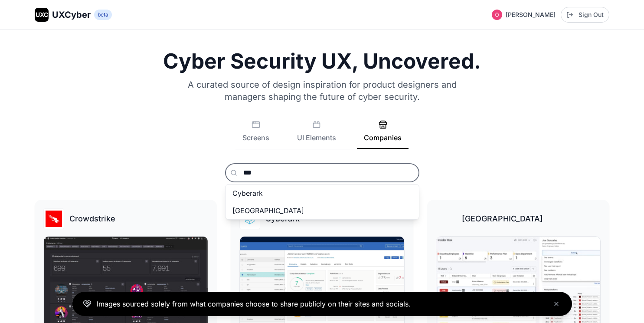 The image size is (644, 323). I want to click on button: UI Elements, so click(316, 135).